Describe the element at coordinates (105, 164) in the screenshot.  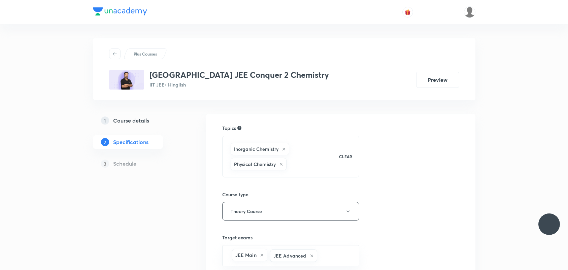
I see `p: 3` at that location.